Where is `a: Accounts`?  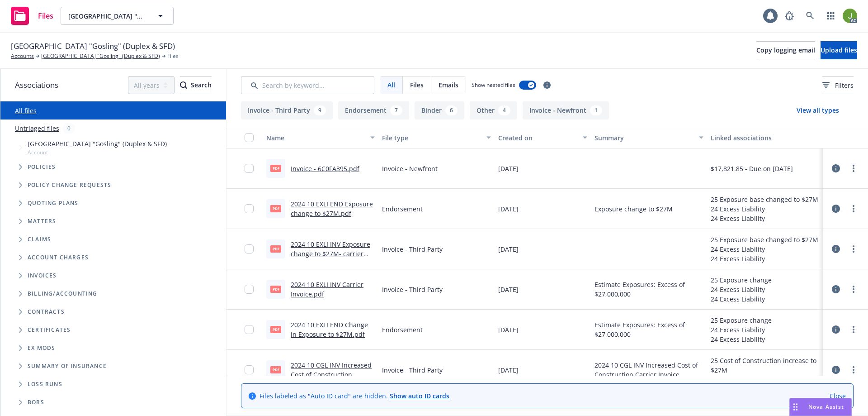
a: Accounts is located at coordinates (22, 56).